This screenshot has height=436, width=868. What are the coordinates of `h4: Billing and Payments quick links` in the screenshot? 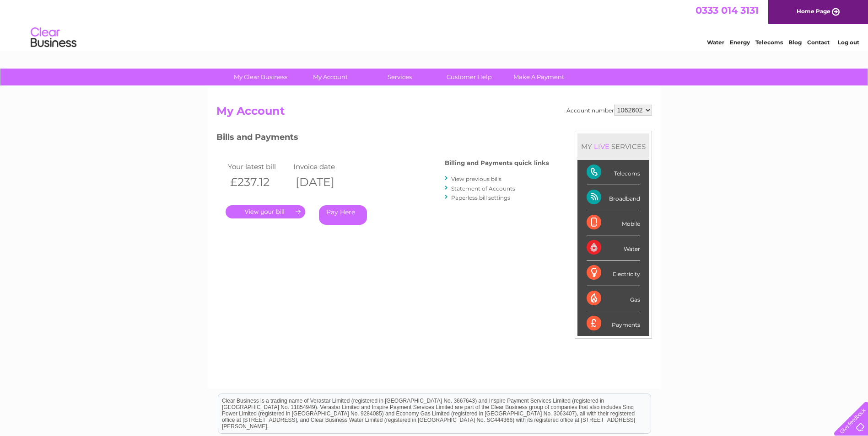 It's located at (497, 163).